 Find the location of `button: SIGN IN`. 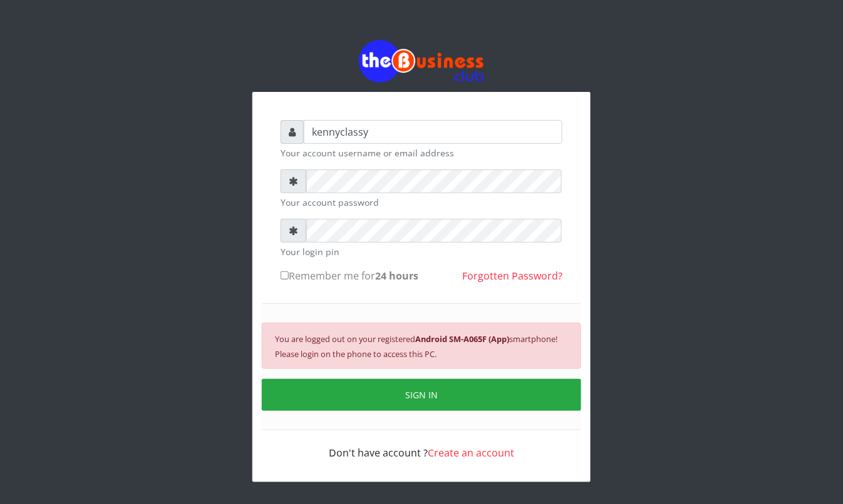

button: SIGN IN is located at coordinates (421, 395).